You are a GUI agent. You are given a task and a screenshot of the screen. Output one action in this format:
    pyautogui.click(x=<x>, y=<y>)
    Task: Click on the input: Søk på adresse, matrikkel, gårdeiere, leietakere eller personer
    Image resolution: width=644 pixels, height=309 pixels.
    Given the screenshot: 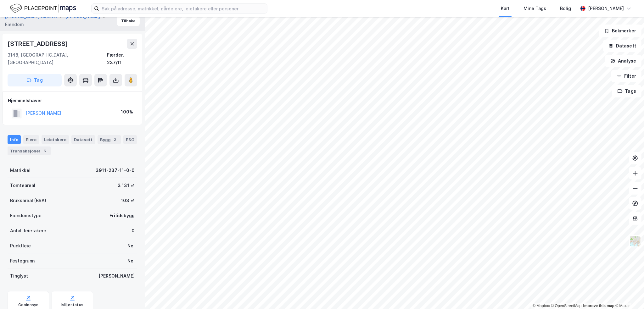 What is the action you would take?
    pyautogui.click(x=183, y=9)
    